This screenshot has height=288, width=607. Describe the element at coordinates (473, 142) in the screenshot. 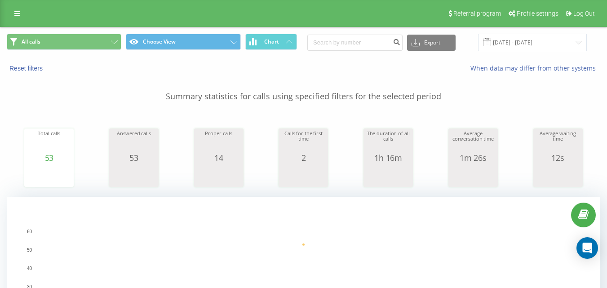

I see `div: Average conversation time` at that location.